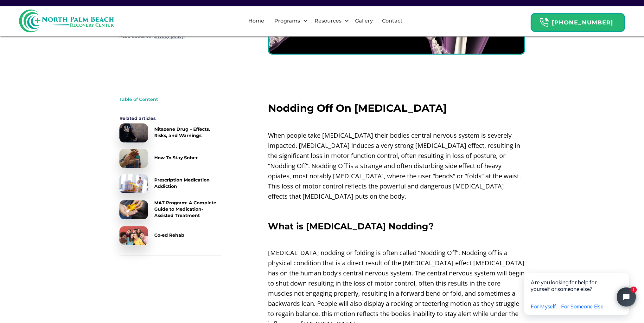 Image resolution: width=644 pixels, height=323 pixels. I want to click on button: For Myself, so click(32, 53).